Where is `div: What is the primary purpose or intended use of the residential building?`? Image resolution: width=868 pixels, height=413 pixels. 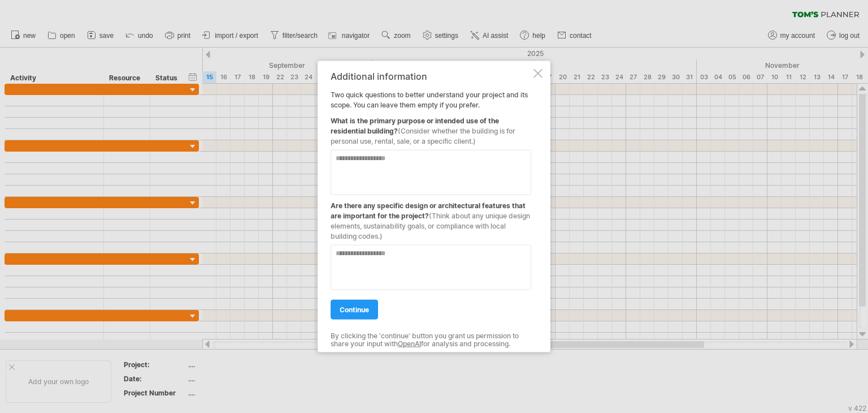
div: What is the primary purpose or intended use of the residential building? is located at coordinates (431, 128).